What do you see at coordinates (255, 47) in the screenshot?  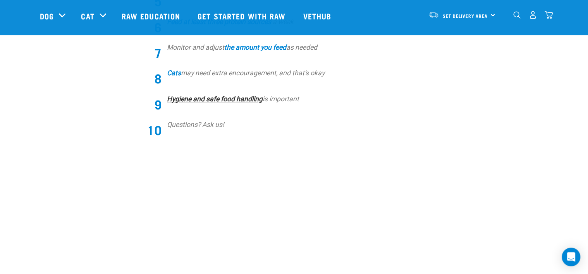 I see `strong: the amount you feed` at bounding box center [255, 47].